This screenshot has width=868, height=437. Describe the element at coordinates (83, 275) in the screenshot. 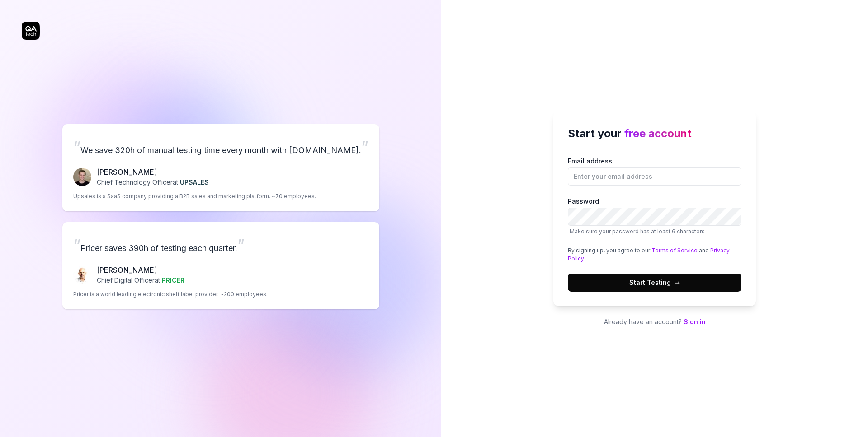

I see `img: Chris Chalkitis` at that location.